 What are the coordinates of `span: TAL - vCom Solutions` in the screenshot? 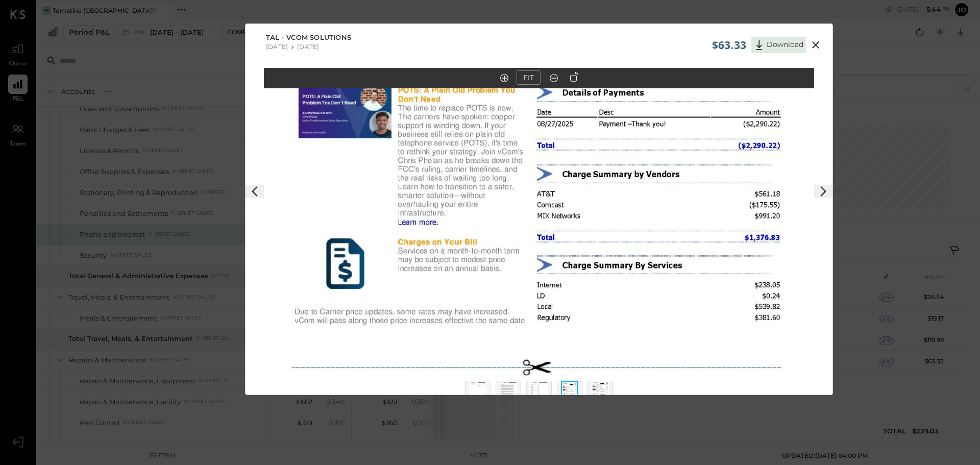 It's located at (308, 38).